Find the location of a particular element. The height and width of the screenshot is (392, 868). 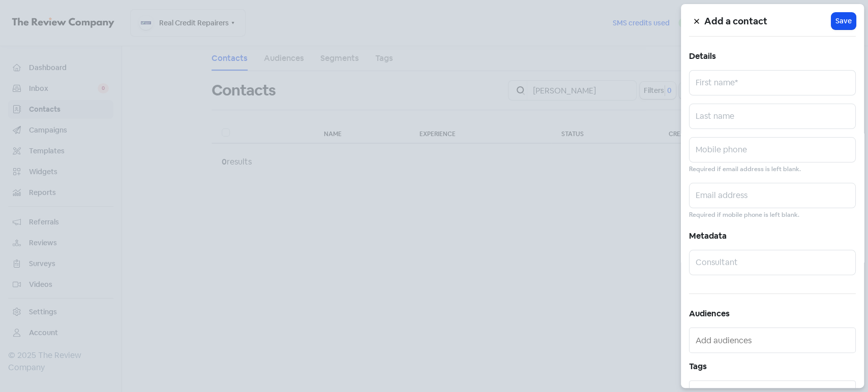

small: Required if email address is left blank. is located at coordinates (745, 169).